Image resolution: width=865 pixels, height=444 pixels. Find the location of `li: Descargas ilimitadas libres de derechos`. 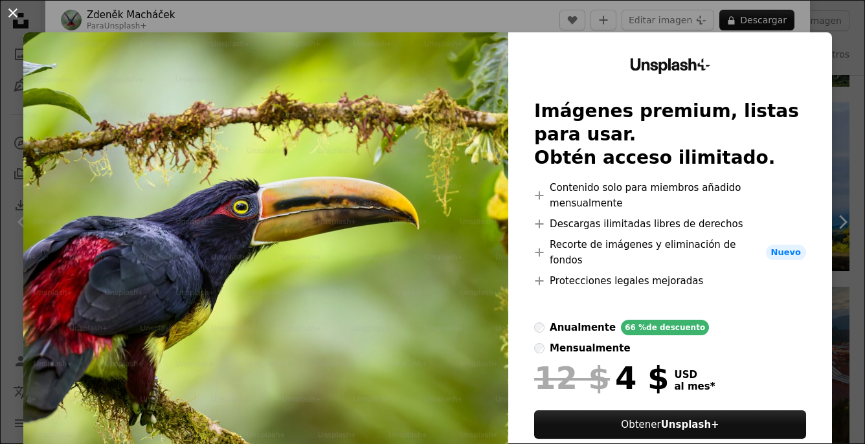

li: Descargas ilimitadas libres de derechos is located at coordinates (670, 224).